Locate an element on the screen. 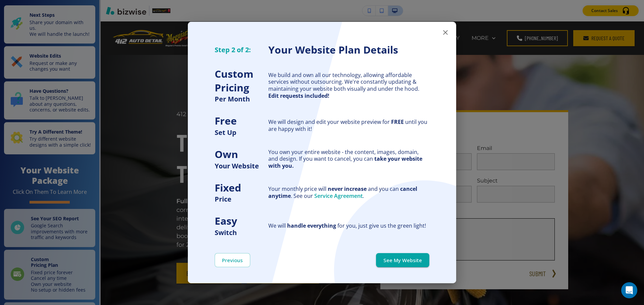 The height and width of the screenshot is (305, 644). div: We will for you, just give us the green light! is located at coordinates (349, 225).